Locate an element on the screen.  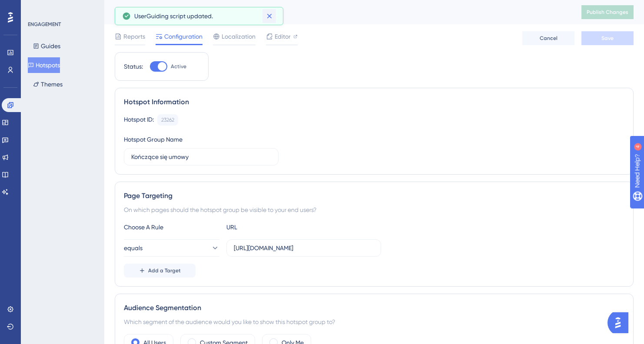
button: Cancel is located at coordinates (549, 38).